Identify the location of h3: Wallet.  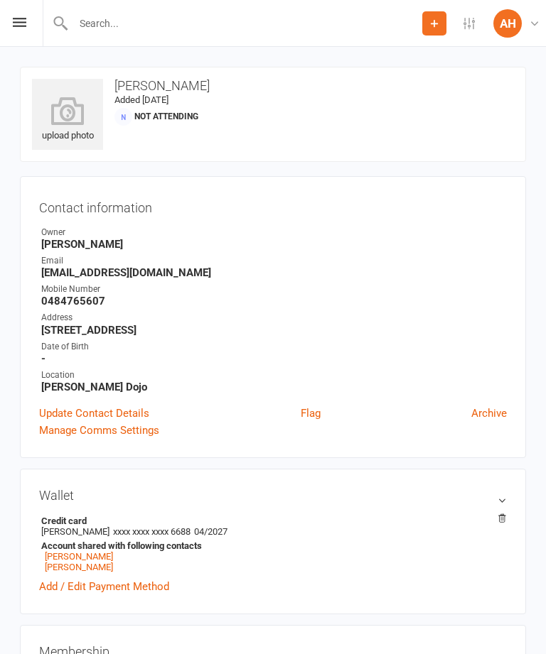
(273, 495).